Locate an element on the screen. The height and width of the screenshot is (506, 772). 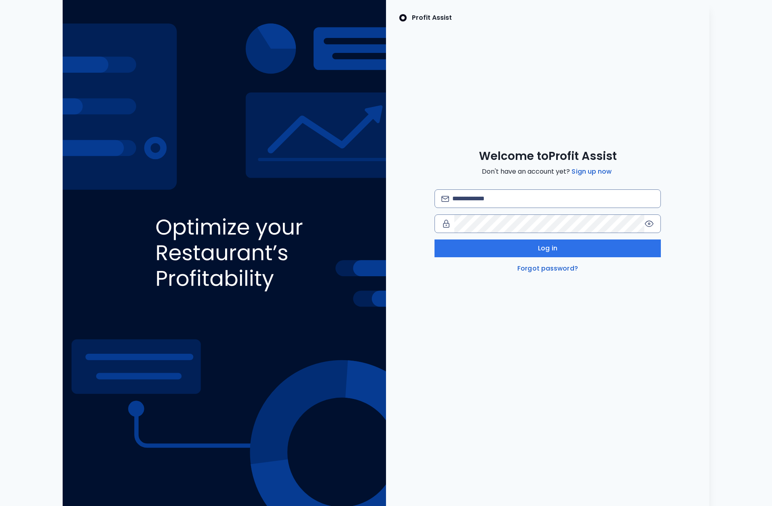
span: Don't have an account yet? is located at coordinates (547, 172).